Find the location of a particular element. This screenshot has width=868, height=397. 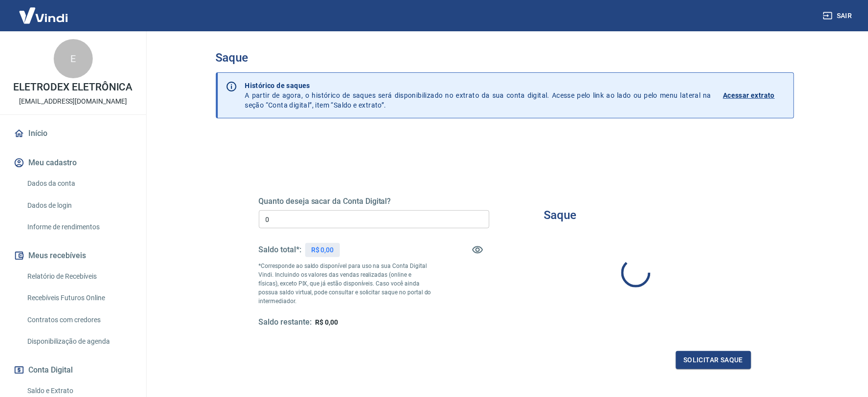

a: Início is located at coordinates (73, 133).